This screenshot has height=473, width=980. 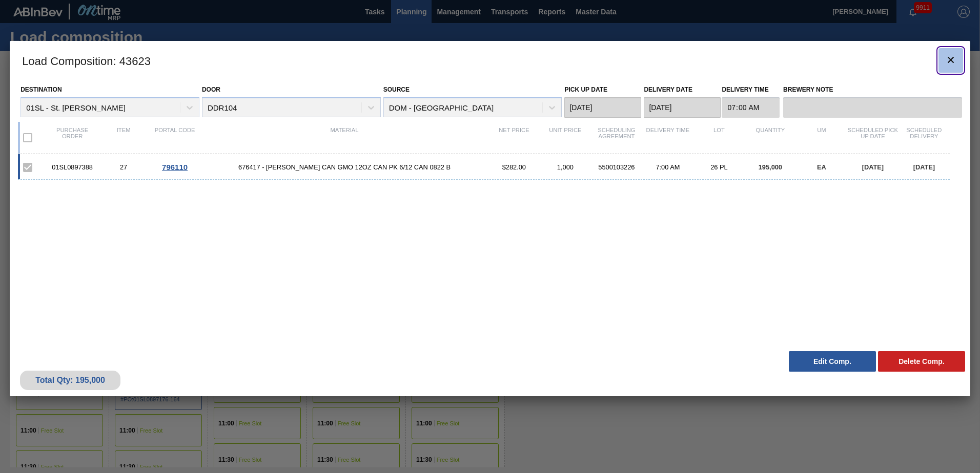 What do you see at coordinates (175, 138) in the screenshot?
I see `div: Portal code` at bounding box center [175, 138].